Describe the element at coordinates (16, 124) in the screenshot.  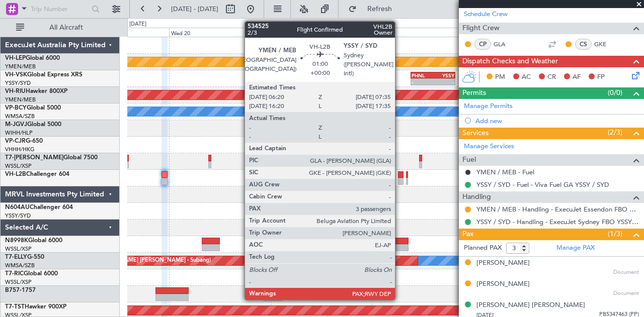
I see `span: M-JGVJ` at that location.